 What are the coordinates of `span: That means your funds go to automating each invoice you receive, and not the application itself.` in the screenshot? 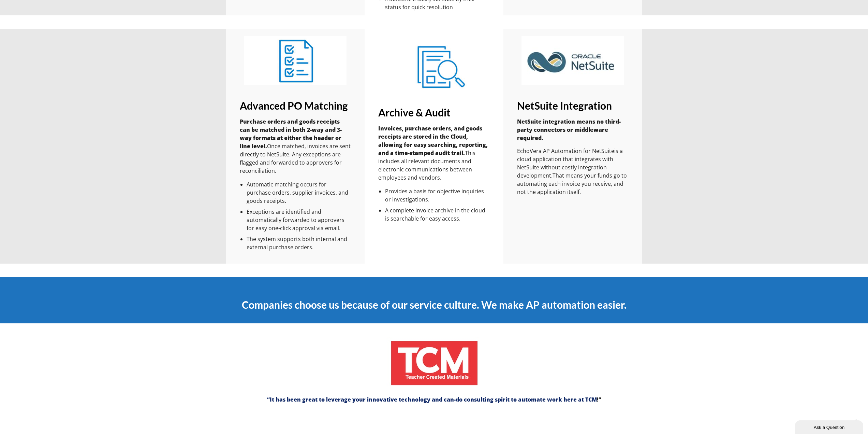 It's located at (572, 184).